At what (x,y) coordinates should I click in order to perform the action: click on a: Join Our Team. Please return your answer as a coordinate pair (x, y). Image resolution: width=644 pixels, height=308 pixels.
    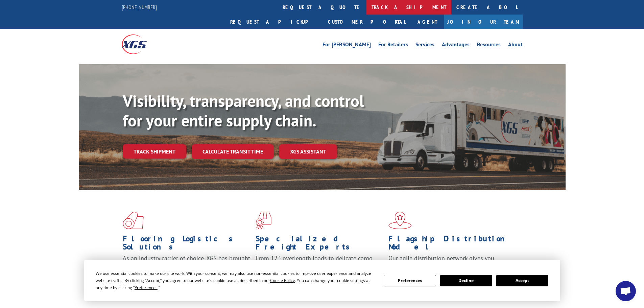
    Looking at the image, I should click on (483, 22).